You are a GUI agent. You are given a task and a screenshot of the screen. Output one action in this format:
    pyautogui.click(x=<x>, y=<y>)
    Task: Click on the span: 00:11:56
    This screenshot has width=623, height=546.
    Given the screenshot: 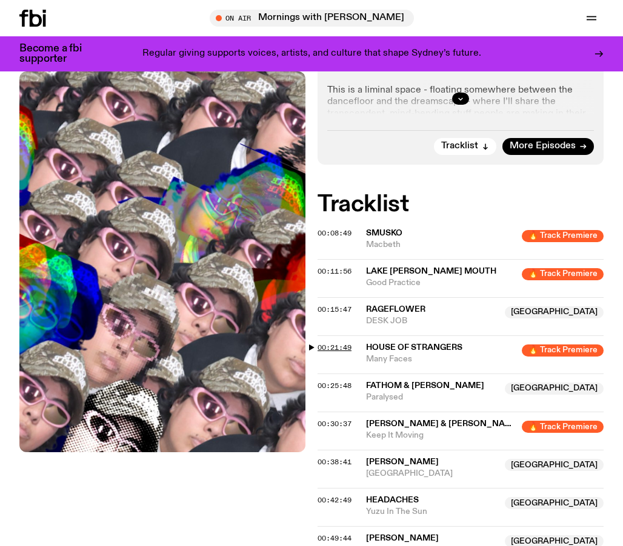 What is the action you would take?
    pyautogui.click(x=334, y=271)
    